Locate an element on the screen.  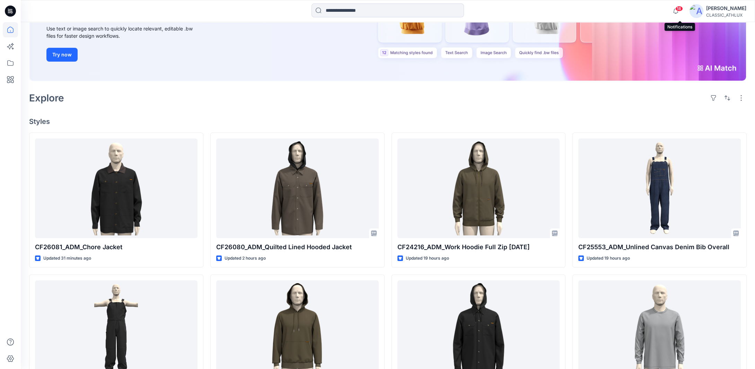
p: CF26081_ADM_Chore Jacket is located at coordinates (116, 247).